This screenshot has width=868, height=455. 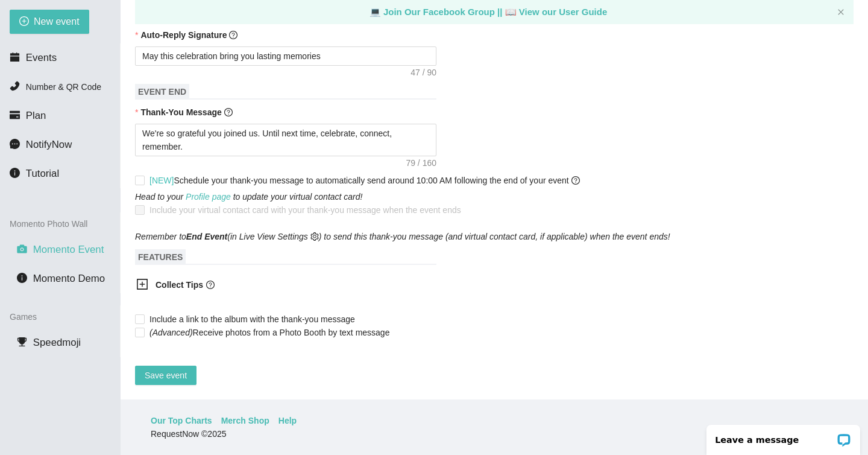 I want to click on textarea: We're so grateful you joined us. Until next time, celebrate, connect, remember., so click(x=286, y=140).